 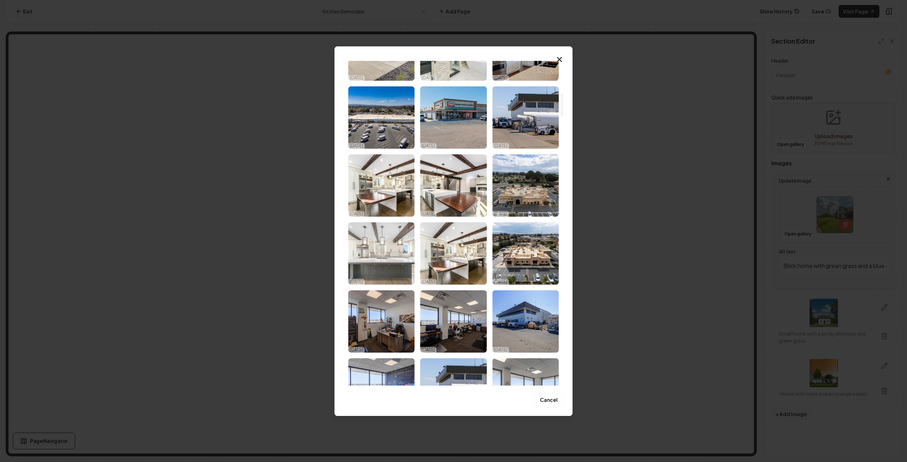 I want to click on div: Select image image_68eb1dcc5c7cd75eb80f15db.jpg, so click(x=453, y=322).